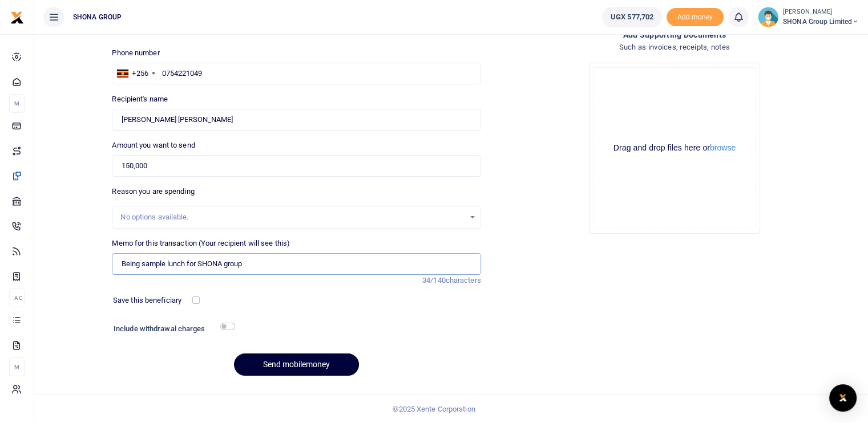 The height and width of the screenshot is (423, 868). I want to click on label: Phone number, so click(135, 53).